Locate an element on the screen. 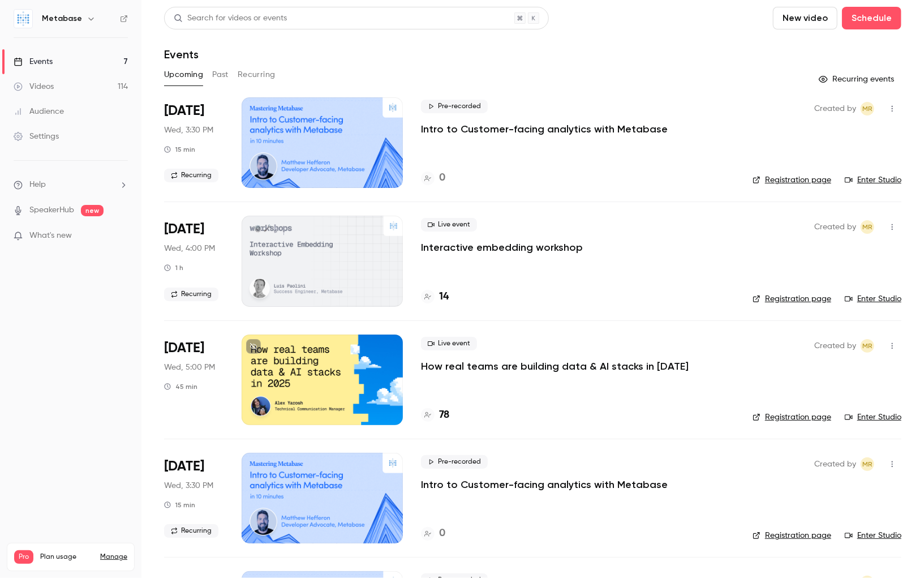 This screenshot has height=578, width=924. a: Interactive embedding workshop is located at coordinates (502, 247).